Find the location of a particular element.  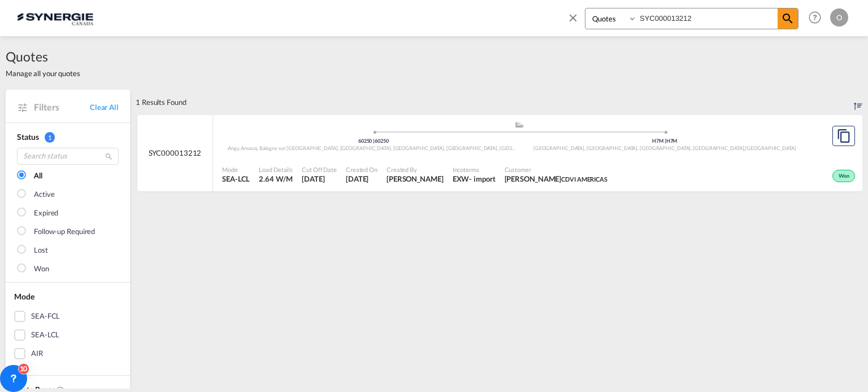

md-checkbox: SEA-FCL is located at coordinates (68, 317).